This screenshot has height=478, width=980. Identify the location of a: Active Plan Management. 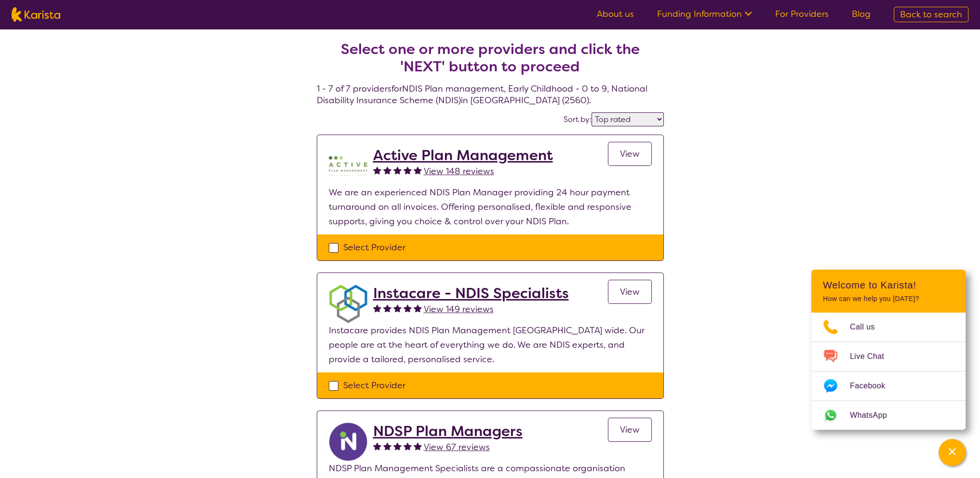
(463, 155).